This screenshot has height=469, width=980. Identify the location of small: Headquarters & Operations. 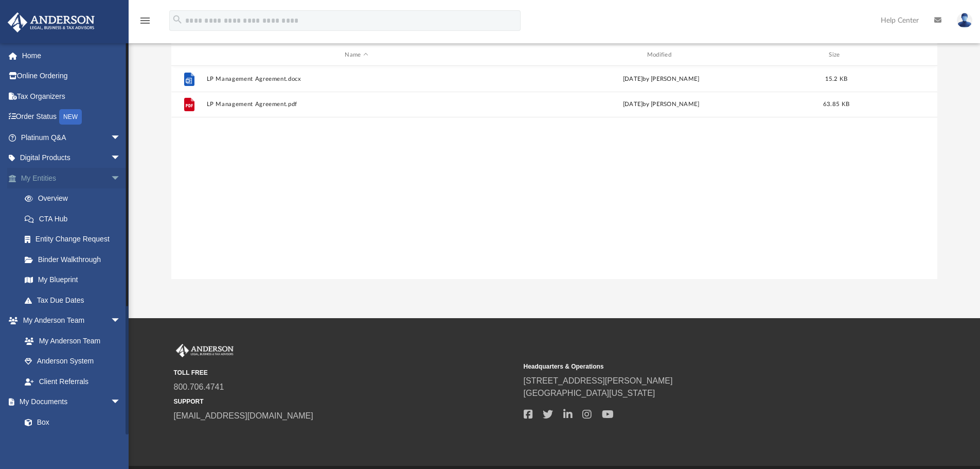
(695, 366).